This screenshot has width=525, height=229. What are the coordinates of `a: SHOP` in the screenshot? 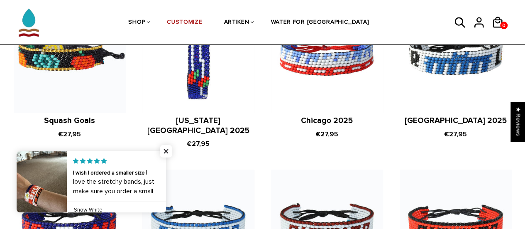 It's located at (137, 23).